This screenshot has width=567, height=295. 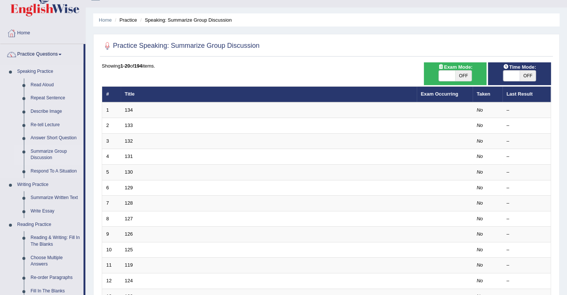 What do you see at coordinates (111, 126) in the screenshot?
I see `td: 2` at bounding box center [111, 126].